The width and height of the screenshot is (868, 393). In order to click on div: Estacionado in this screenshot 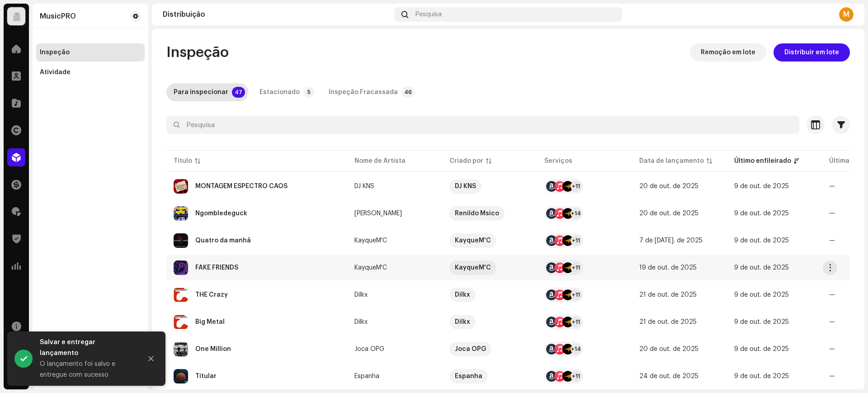, I will do `click(280, 92)`.